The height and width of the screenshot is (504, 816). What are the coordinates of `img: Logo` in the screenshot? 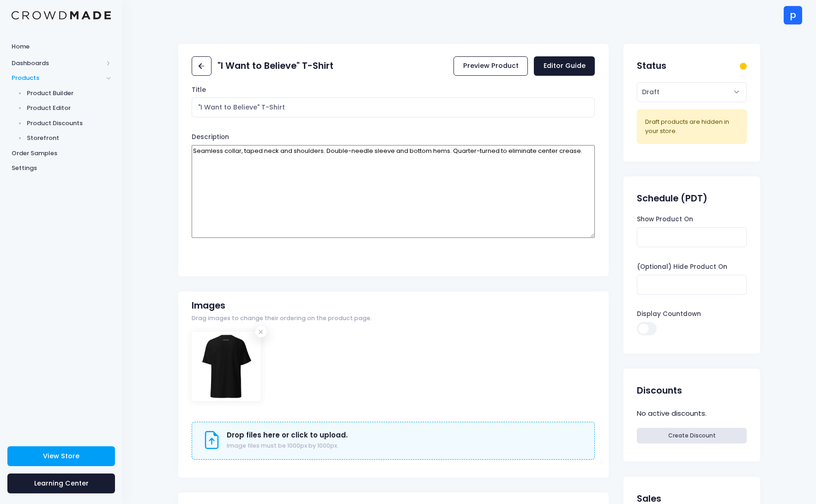 It's located at (61, 15).